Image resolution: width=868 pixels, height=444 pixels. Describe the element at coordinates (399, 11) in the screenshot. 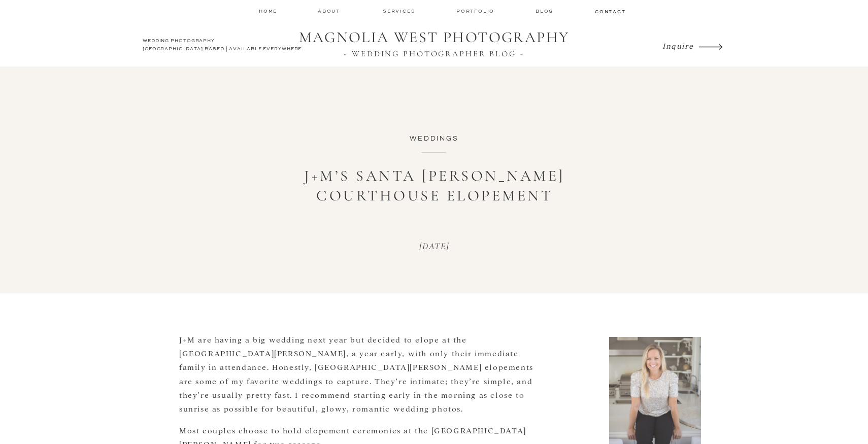

I see `a: services` at that location.